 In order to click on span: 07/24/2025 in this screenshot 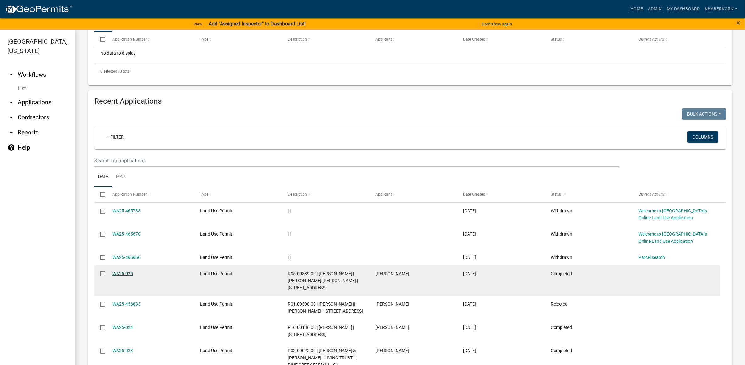, I will do `click(469, 327)`.